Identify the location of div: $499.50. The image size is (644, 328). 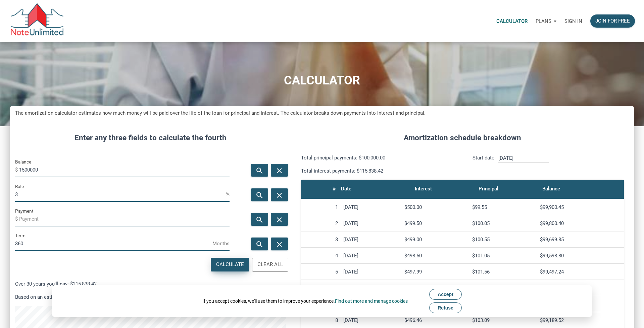
(436, 223).